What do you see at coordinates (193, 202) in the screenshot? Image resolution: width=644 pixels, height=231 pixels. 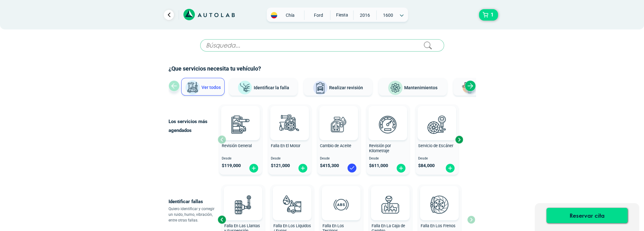 I see `p: Identificar fallas` at bounding box center [193, 202].